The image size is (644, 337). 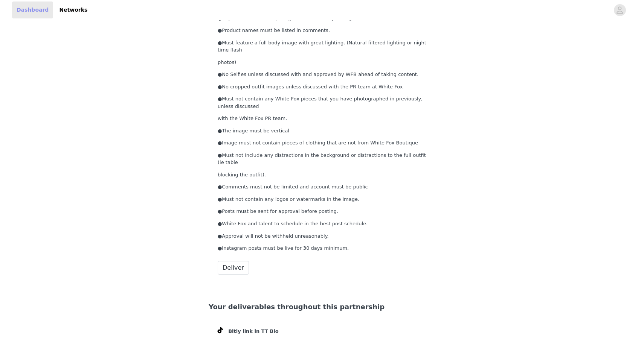 I want to click on p: Instagram posts must be live for 30 days minimum., so click(x=322, y=248).